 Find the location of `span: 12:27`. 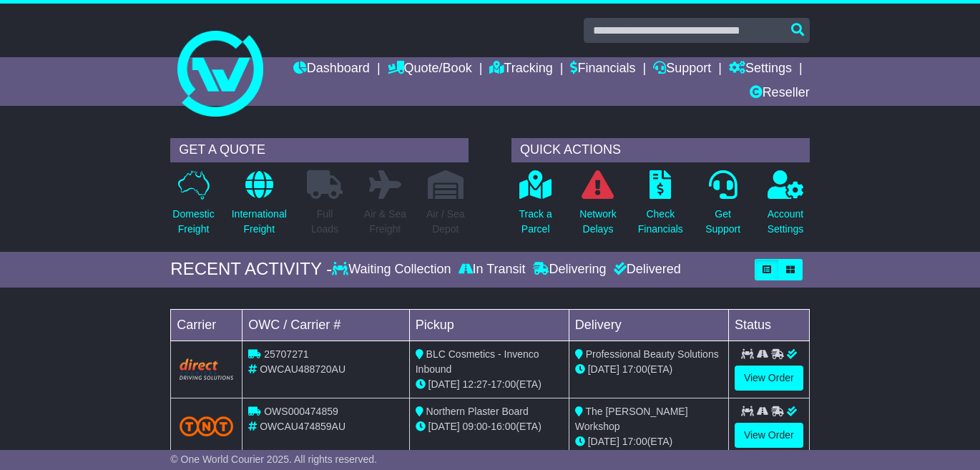

span: 12:27 is located at coordinates (475, 385).